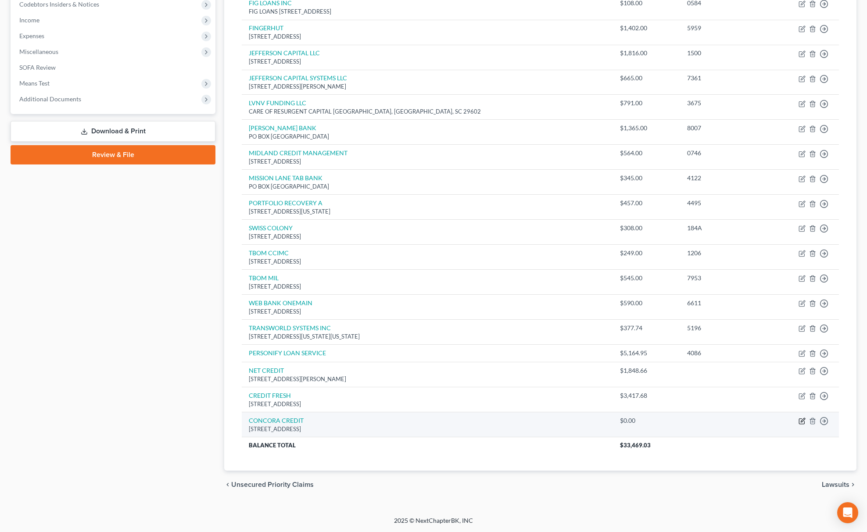 The height and width of the screenshot is (532, 867). Describe the element at coordinates (264, 278) in the screenshot. I see `a: TBOM MIL` at that location.